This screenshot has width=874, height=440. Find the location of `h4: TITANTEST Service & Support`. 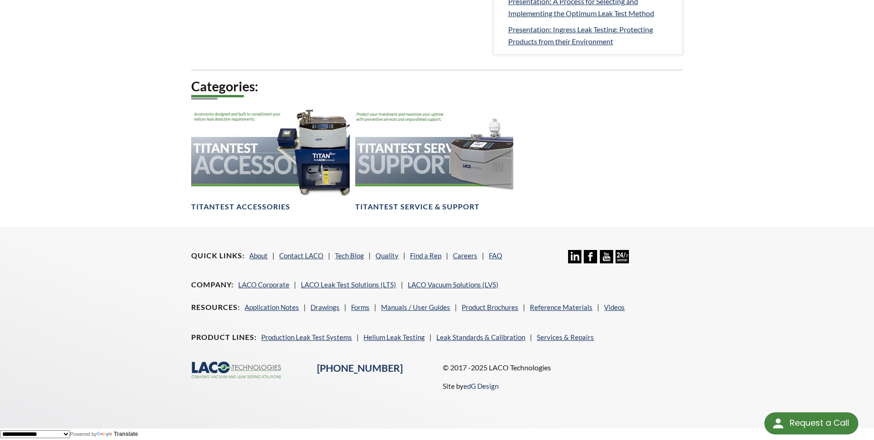

h4: TITANTEST Service & Support is located at coordinates (418, 206).